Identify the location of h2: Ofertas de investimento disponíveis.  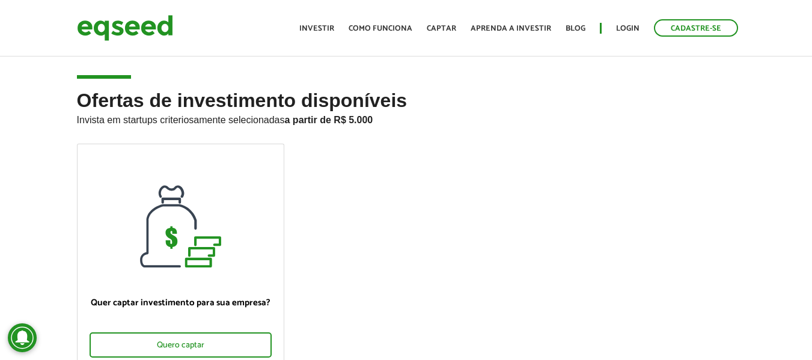
(406, 117).